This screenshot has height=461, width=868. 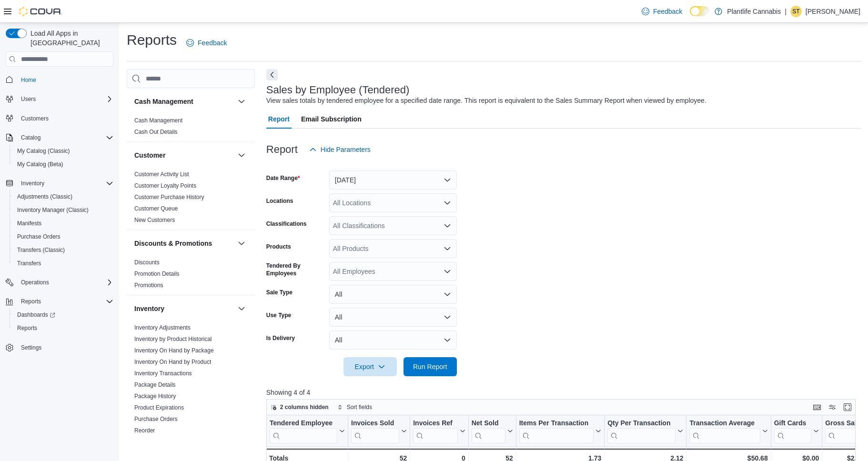 I want to click on button: Transfers, so click(x=63, y=264).